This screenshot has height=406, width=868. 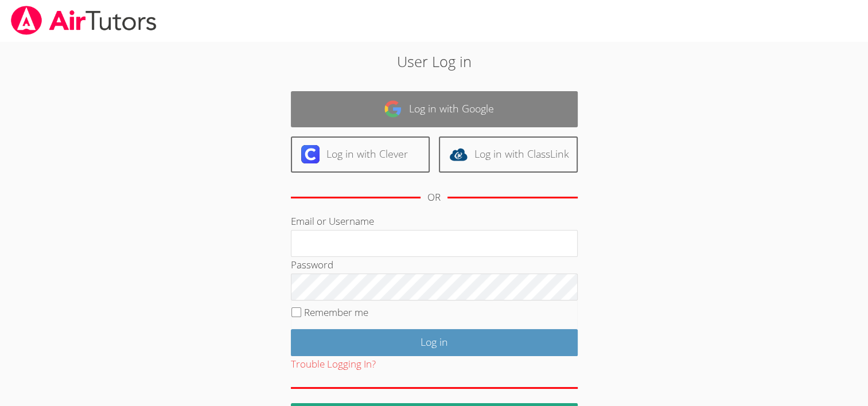 I want to click on label: Email or Username, so click(x=332, y=221).